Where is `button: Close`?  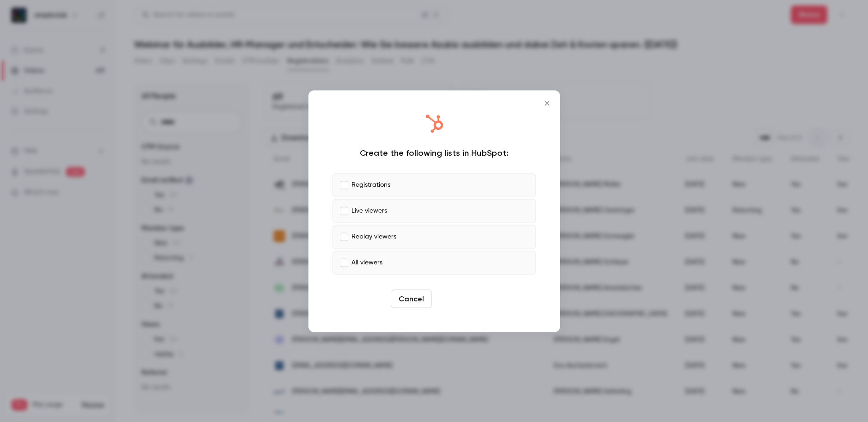 button: Close is located at coordinates (547, 103).